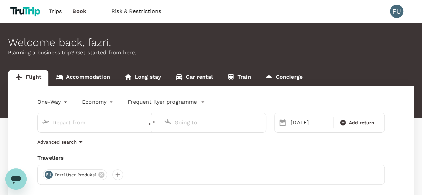 This screenshot has height=195, width=422. What do you see at coordinates (75, 175) in the screenshot?
I see `span: fazri user produksi` at bounding box center [75, 175].